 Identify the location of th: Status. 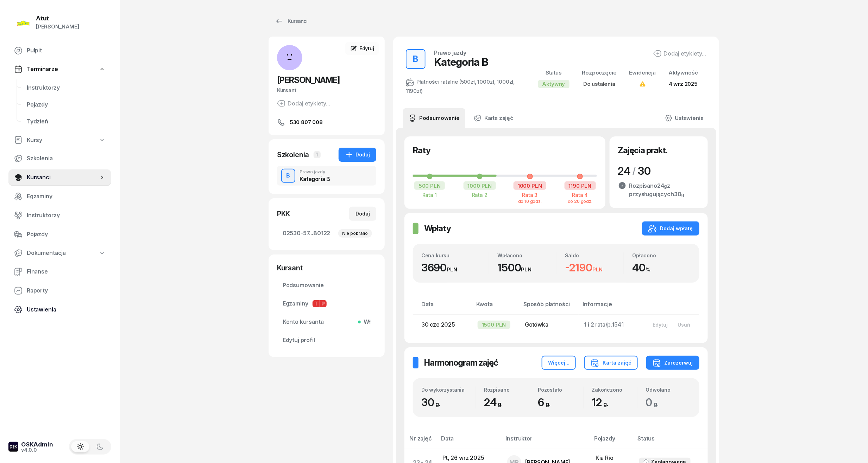
(671, 441).